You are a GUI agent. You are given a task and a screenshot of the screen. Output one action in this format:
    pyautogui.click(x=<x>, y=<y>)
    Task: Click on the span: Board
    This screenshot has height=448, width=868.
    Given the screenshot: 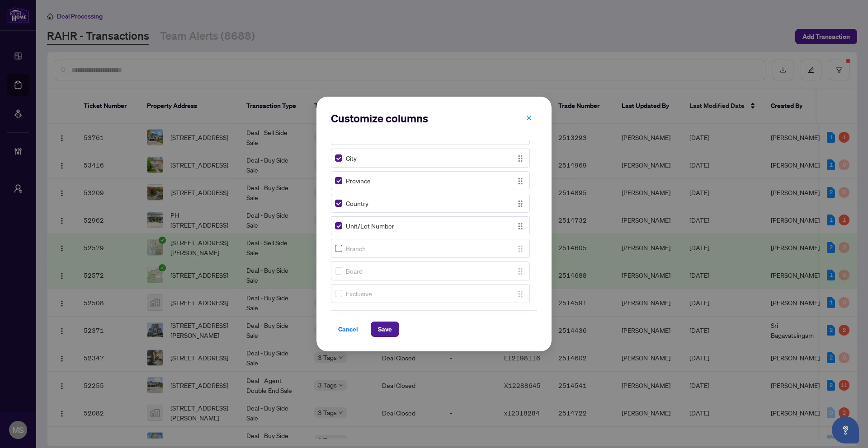 What is the action you would take?
    pyautogui.click(x=354, y=271)
    